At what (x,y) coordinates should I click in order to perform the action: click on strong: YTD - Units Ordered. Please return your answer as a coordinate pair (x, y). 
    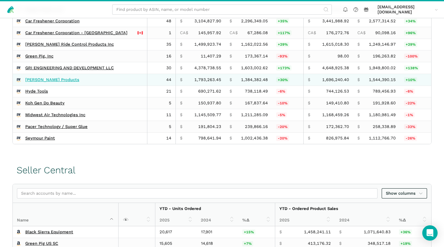
    Looking at the image, I should click on (180, 209).